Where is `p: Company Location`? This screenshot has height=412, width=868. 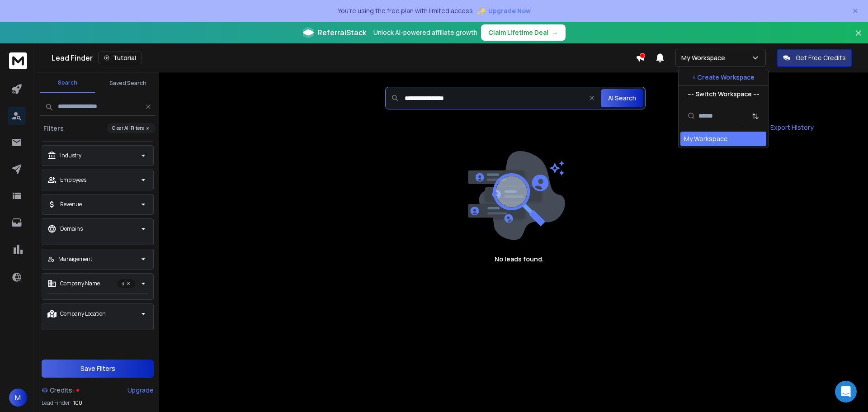 p: Company Location is located at coordinates (83, 313).